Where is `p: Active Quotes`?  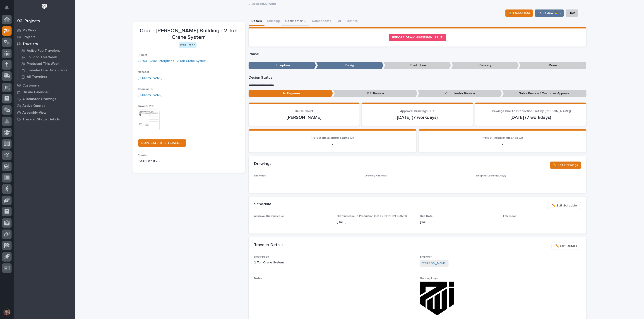
p: Active Quotes is located at coordinates (34, 106).